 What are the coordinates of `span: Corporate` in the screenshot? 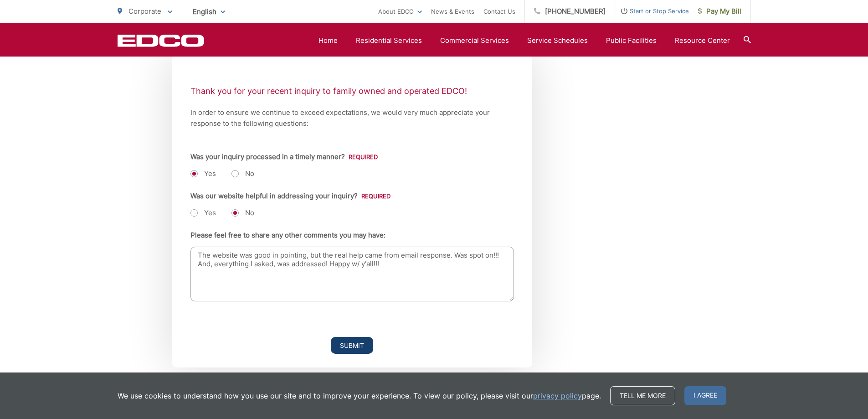 It's located at (145, 10).